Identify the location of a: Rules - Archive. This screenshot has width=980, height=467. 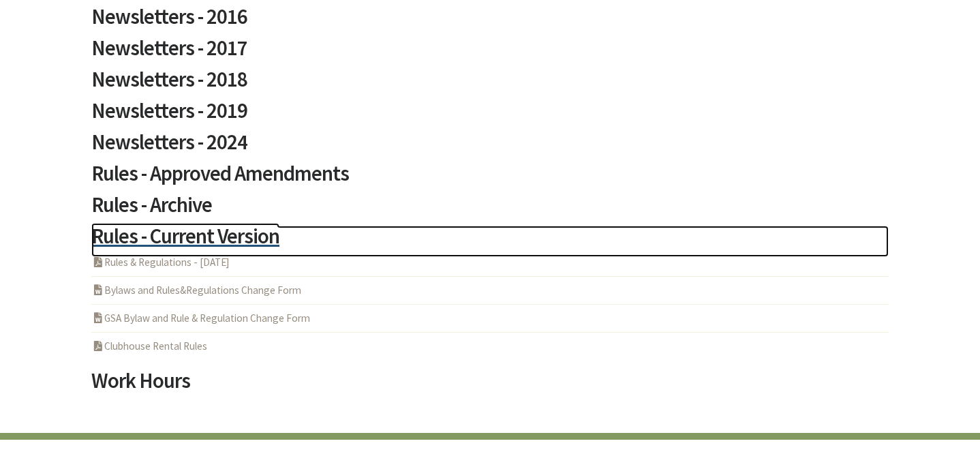
(490, 210).